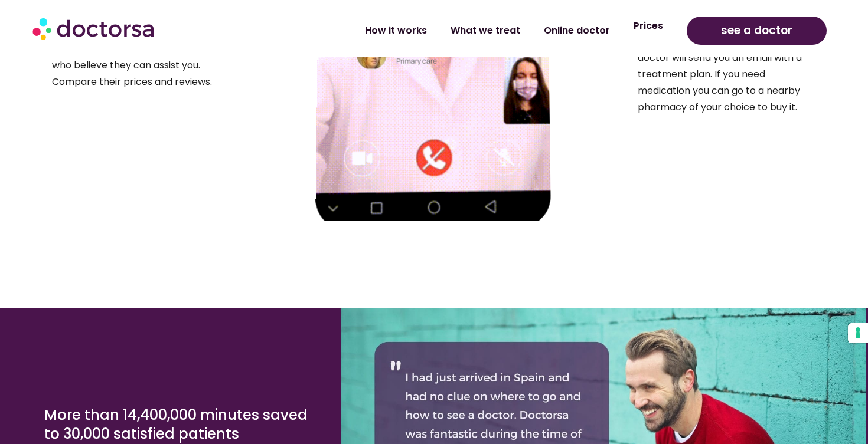 The width and height of the screenshot is (868, 444). I want to click on a: Prices, so click(649, 26).